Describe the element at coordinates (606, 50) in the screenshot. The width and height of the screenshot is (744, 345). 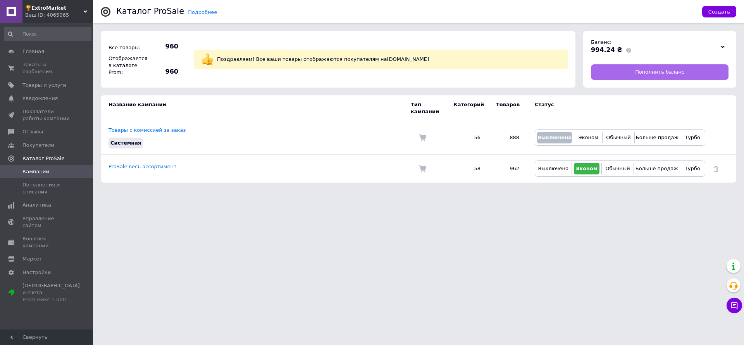
I see `span: 994.24 ₴` at that location.